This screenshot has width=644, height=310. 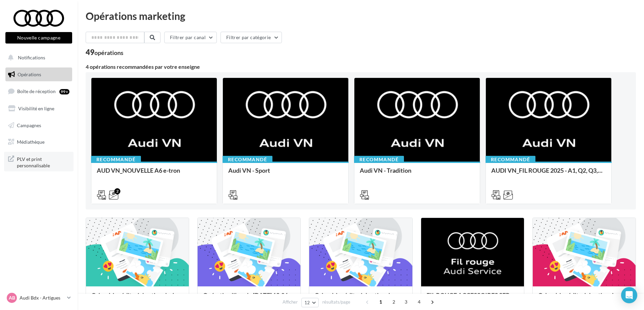 I want to click on div: Calendrier éditorial national : semaine du 25.08 au 31.08, so click(x=361, y=299).